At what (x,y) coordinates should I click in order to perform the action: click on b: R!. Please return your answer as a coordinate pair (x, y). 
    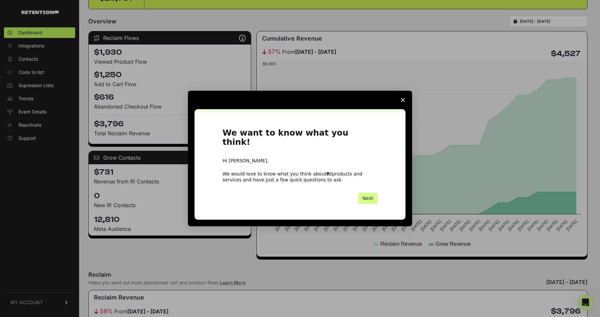
    Looking at the image, I should click on (329, 174).